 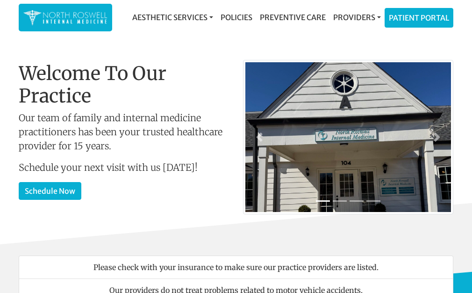 What do you see at coordinates (357, 17) in the screenshot?
I see `a: Providers` at bounding box center [357, 17].